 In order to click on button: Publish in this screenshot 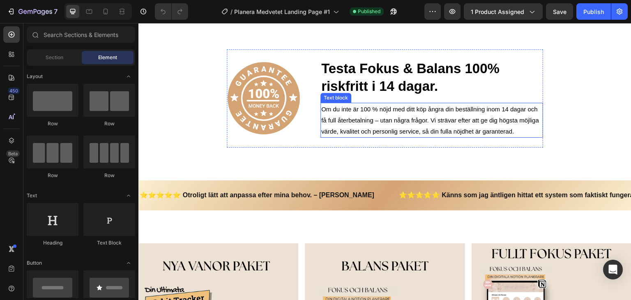, I will do `click(594, 12)`.